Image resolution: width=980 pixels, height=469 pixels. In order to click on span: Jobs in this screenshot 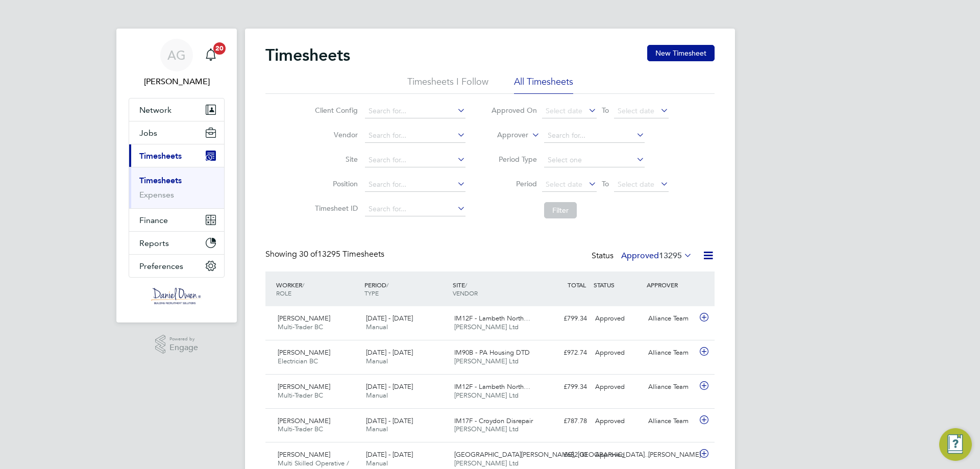, I will do `click(148, 133)`.